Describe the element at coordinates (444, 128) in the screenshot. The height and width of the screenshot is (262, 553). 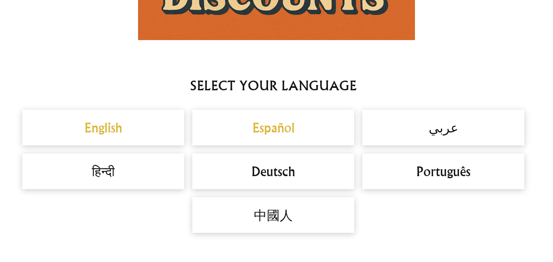
I see `h2: عربي` at that location.